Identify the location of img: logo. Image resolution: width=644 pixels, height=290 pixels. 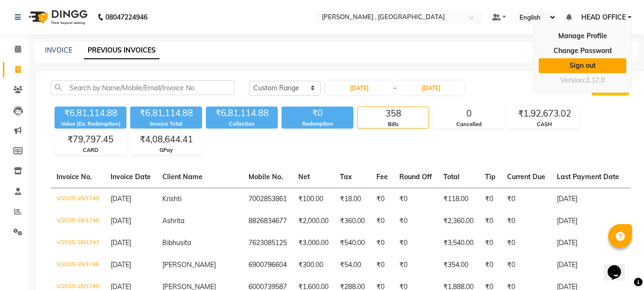
(57, 17).